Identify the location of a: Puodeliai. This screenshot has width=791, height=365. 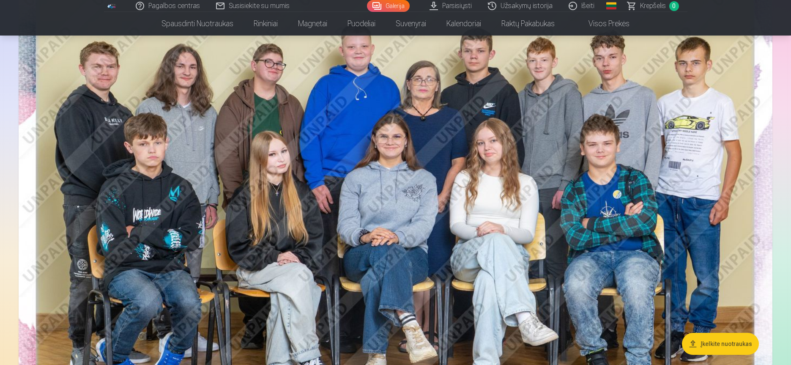
(361, 24).